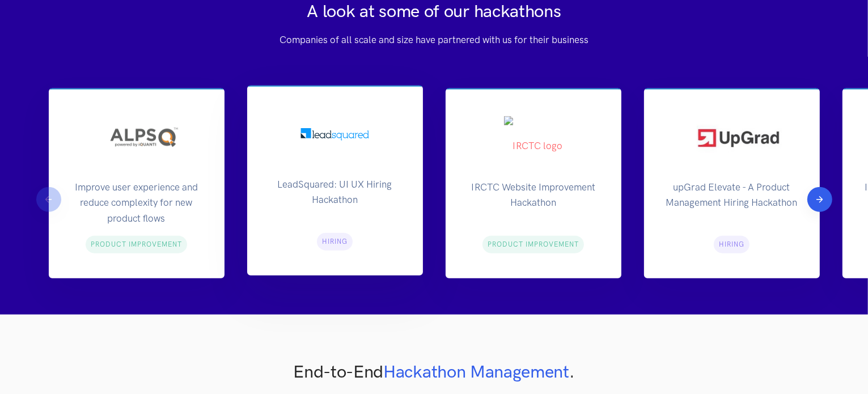 The width and height of the screenshot is (868, 394). What do you see at coordinates (476, 372) in the screenshot?
I see `span: Hackathon Management` at bounding box center [476, 372].